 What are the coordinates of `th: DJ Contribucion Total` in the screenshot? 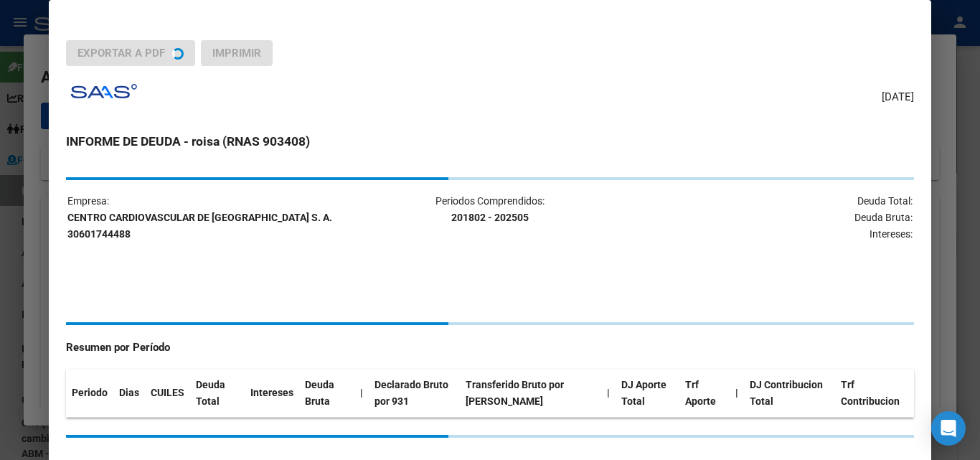 It's located at (789, 393).